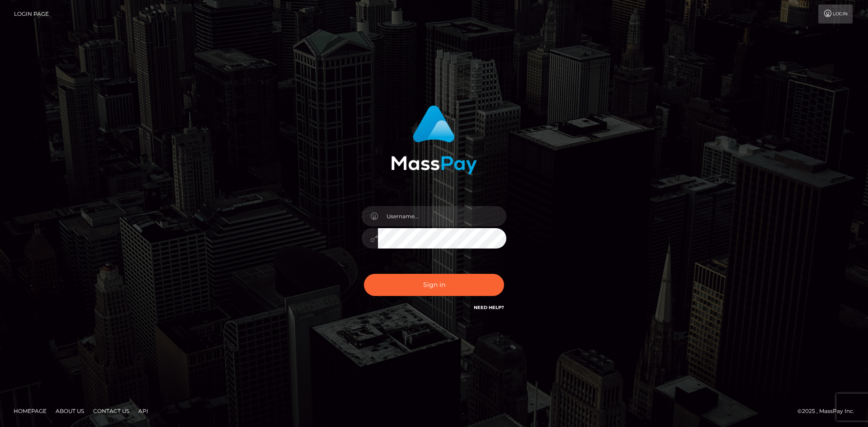  I want to click on a: Homepage, so click(30, 411).